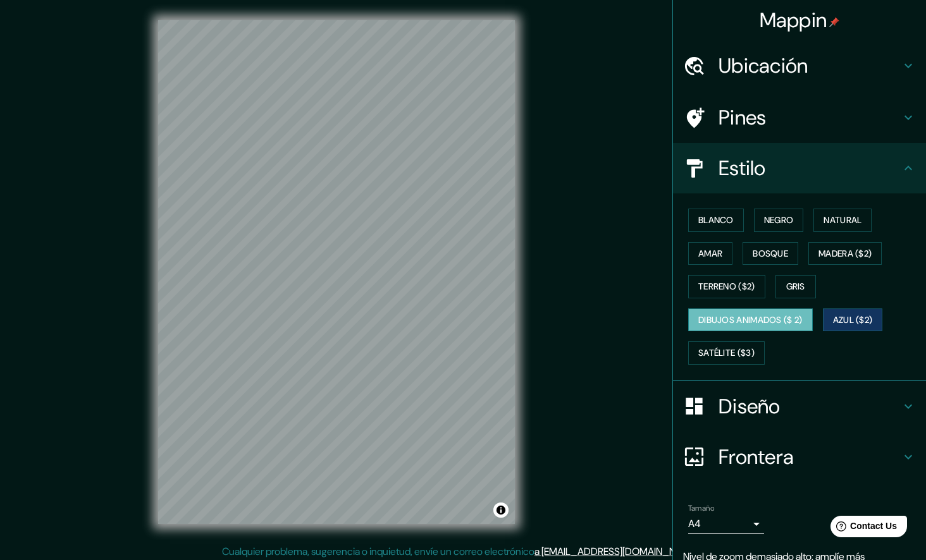  What do you see at coordinates (845, 253) in the screenshot?
I see `font: Madera ($2)` at bounding box center [845, 253].